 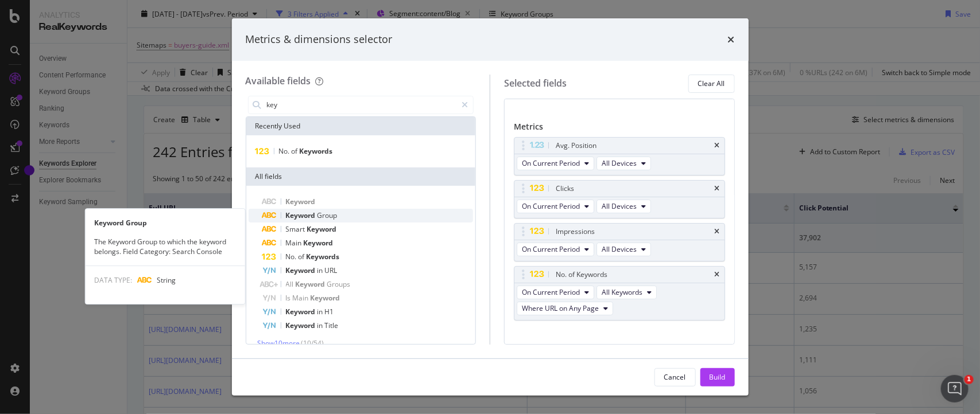 What do you see at coordinates (332, 325) in the screenshot?
I see `span: Title` at bounding box center [332, 325].